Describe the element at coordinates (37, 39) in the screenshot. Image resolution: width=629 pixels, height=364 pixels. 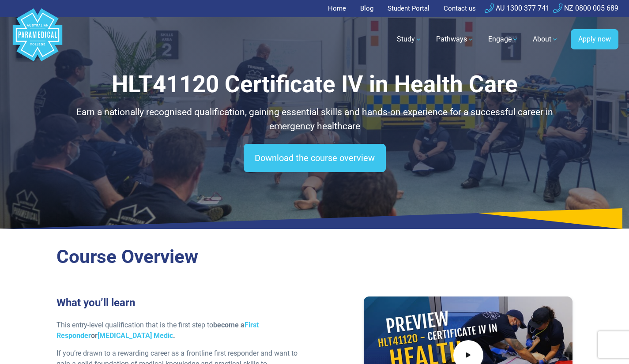
I see `a: Australian Paramedical College` at that location.